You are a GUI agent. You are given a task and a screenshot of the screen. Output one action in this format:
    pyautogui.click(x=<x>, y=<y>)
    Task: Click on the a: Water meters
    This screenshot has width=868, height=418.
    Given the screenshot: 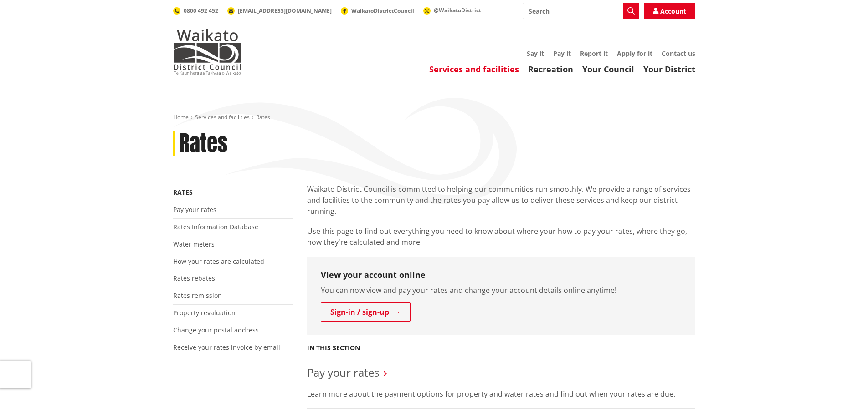 What is the action you would take?
    pyautogui.click(x=193, y=244)
    